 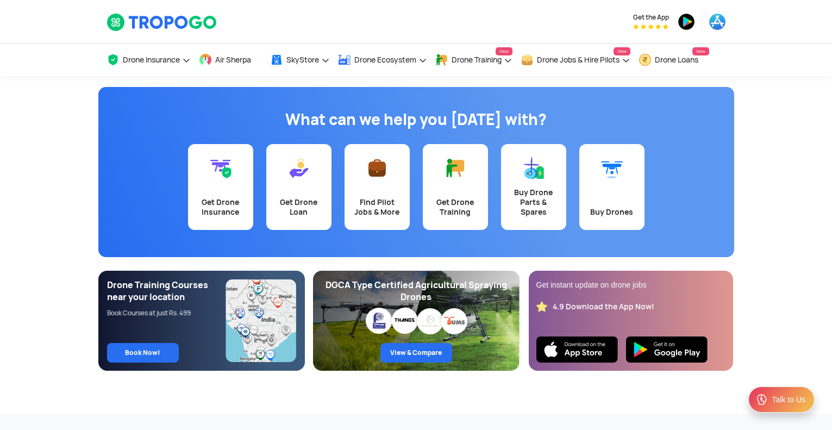 What do you see at coordinates (221, 187) in the screenshot?
I see `a: Get Drone Insurance` at bounding box center [221, 187].